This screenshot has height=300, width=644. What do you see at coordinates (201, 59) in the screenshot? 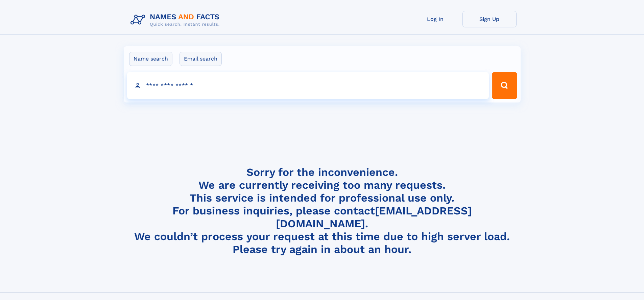
I see `label: Email search` at bounding box center [201, 59].